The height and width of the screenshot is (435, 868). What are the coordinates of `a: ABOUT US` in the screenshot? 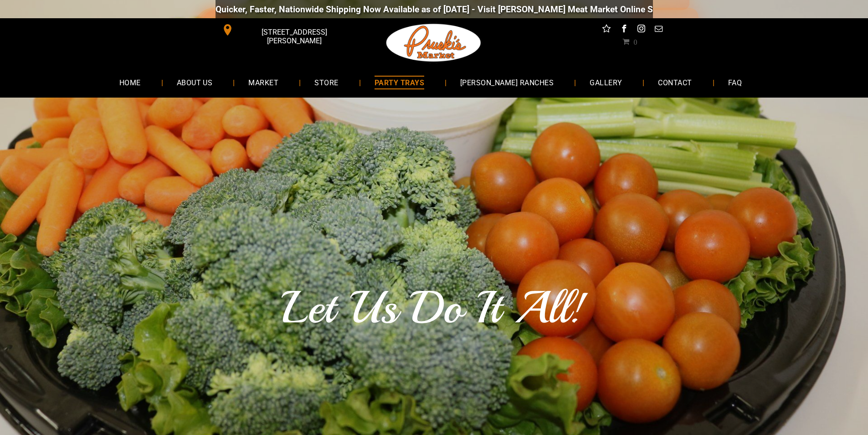 It's located at (195, 82).